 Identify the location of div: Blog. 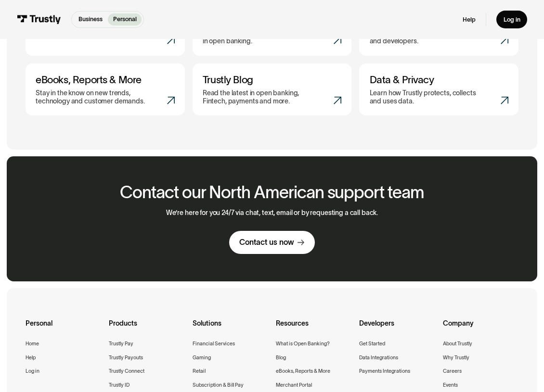
(280, 357).